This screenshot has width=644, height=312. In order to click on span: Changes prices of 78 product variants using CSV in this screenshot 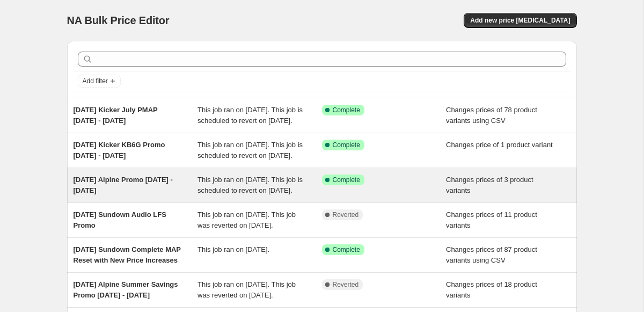, I will do `click(492, 115)`.